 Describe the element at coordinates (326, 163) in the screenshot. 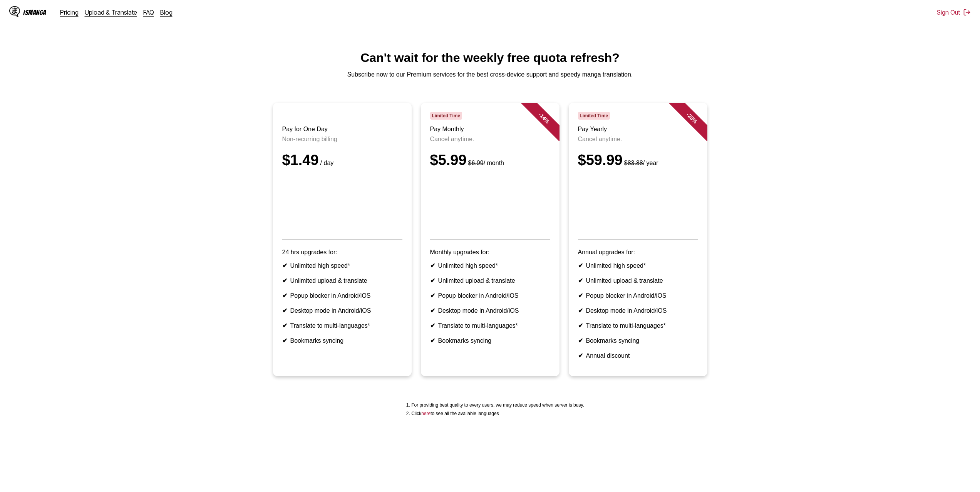

I see `small: / day` at that location.